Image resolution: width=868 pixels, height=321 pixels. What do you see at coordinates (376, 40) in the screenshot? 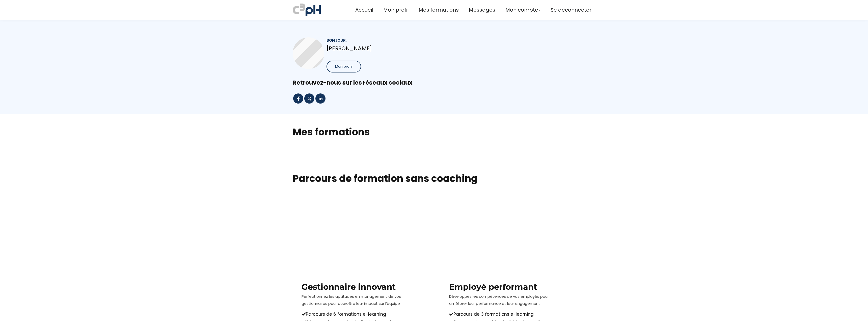
I see `div: Bonjour,` at bounding box center [376, 40].